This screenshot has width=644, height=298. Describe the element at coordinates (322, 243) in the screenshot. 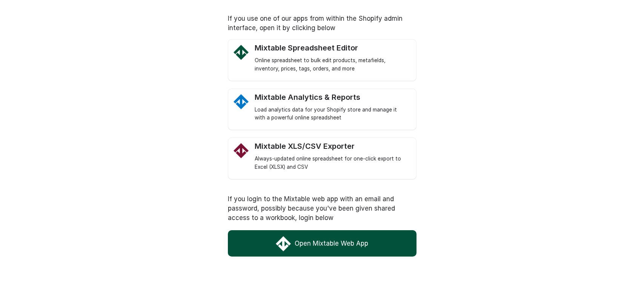

I see `a: Open Mixtable Web App` at that location.